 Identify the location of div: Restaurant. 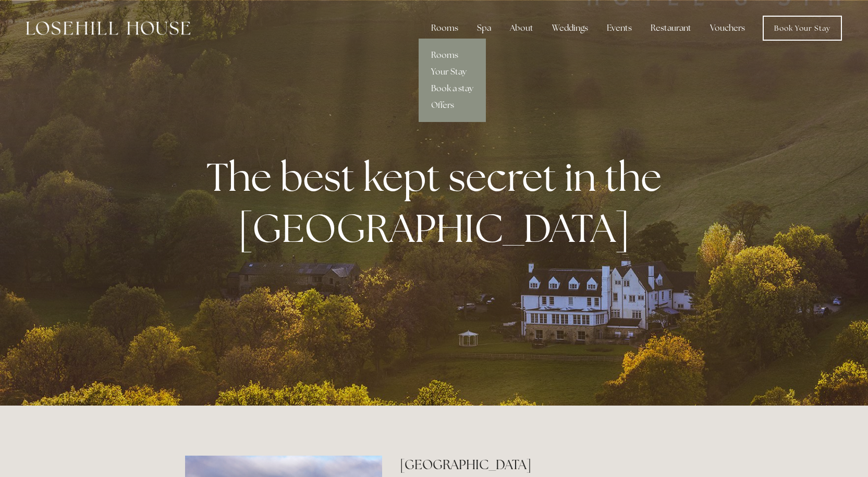
(671, 28).